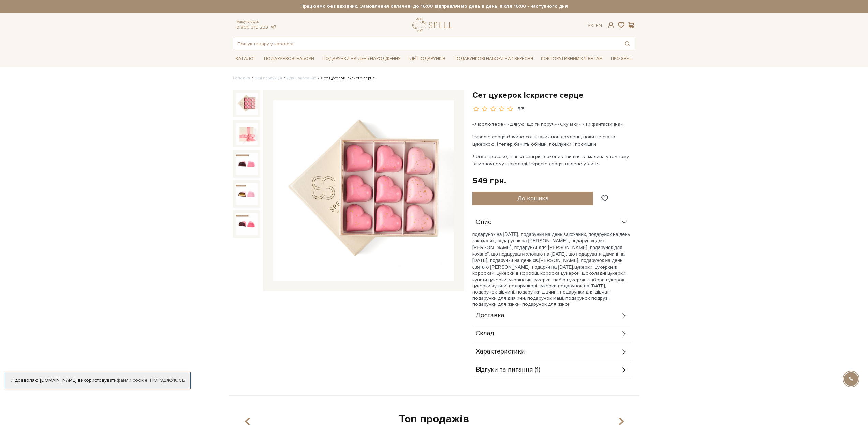 Image resolution: width=868 pixels, height=436 pixels. What do you see at coordinates (489, 181) in the screenshot?
I see `div: 549 грн.` at bounding box center [489, 181].